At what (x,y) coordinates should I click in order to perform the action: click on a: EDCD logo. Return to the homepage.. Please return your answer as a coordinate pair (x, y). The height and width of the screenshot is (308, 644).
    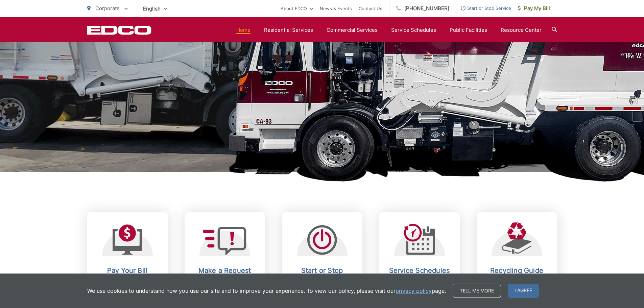
    Looking at the image, I should click on (119, 30).